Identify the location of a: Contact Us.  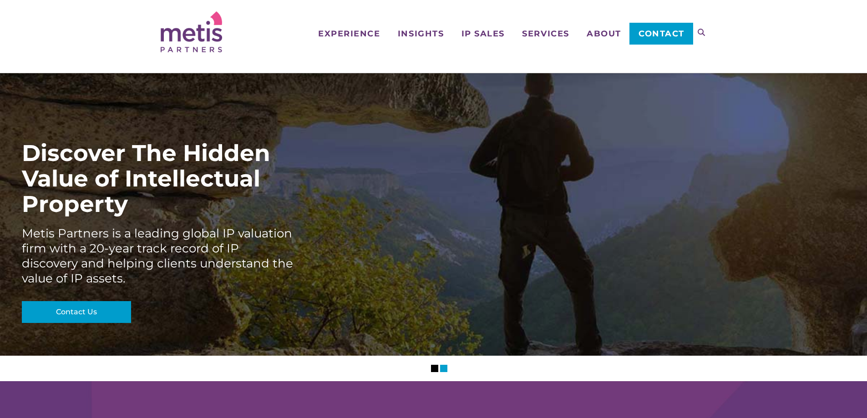
(76, 312).